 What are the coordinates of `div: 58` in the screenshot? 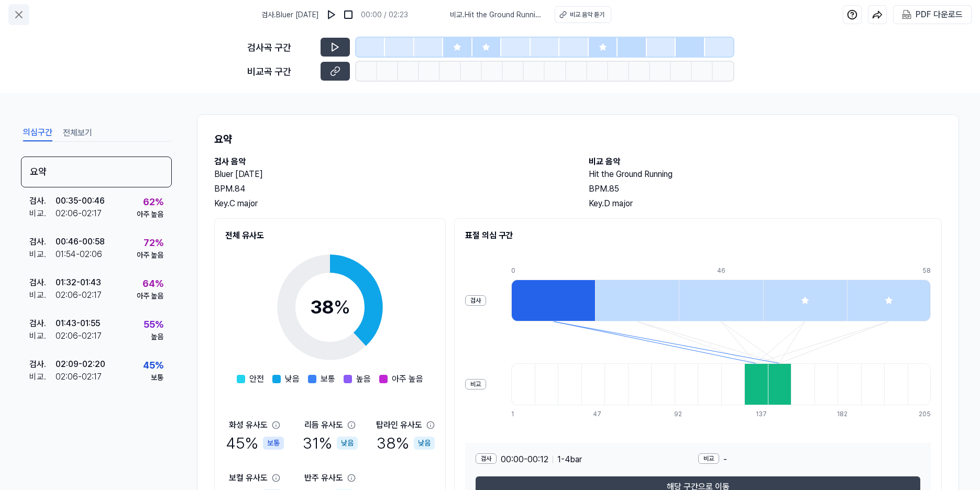 It's located at (926, 271).